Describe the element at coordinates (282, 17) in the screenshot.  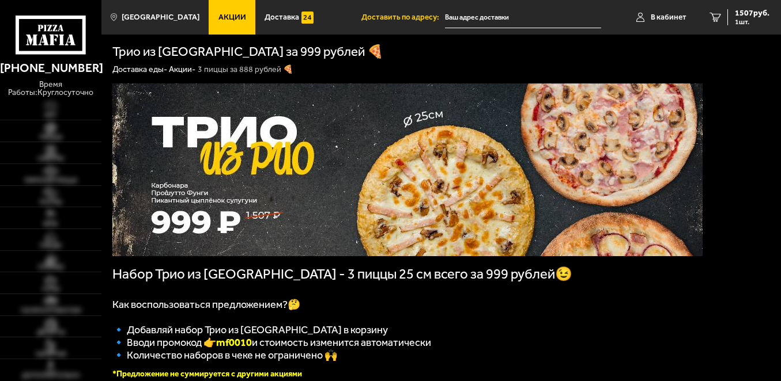
I see `span: Доставка` at that location.